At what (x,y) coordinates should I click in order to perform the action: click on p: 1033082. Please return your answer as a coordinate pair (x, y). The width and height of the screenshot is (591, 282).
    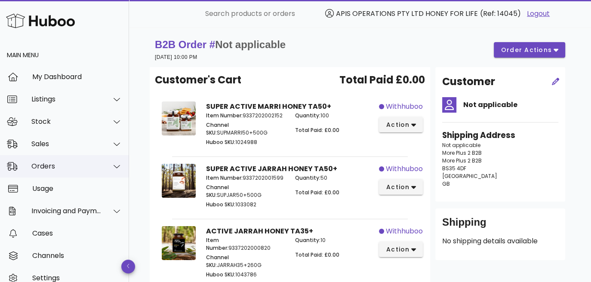
    Looking at the image, I should click on (245, 205).